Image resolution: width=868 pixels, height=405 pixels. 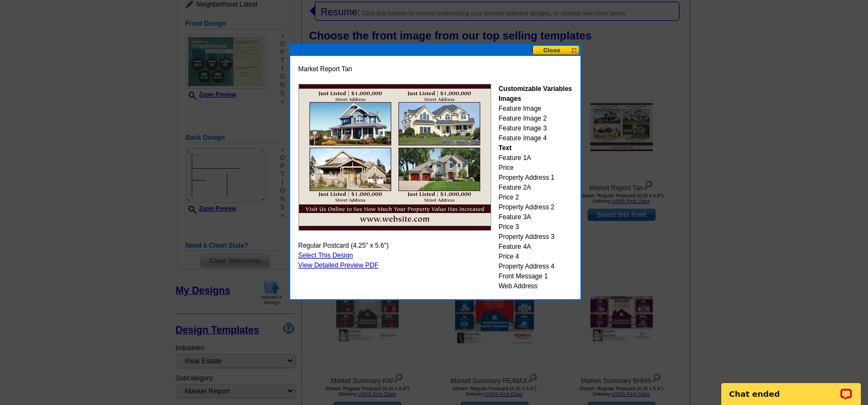 What do you see at coordinates (535, 188) in the screenshot?
I see `div: Feature Image Feature Image 2 Feature Image 3 Feature Image 4 Feature 1A Price Property Address 1...` at bounding box center [535, 188].